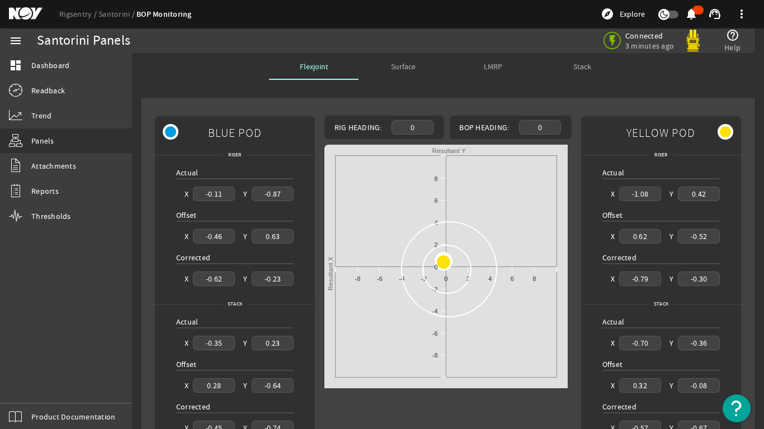 This screenshot has width=764, height=429. What do you see at coordinates (214, 193) in the screenshot?
I see `div: -0.11` at bounding box center [214, 193].